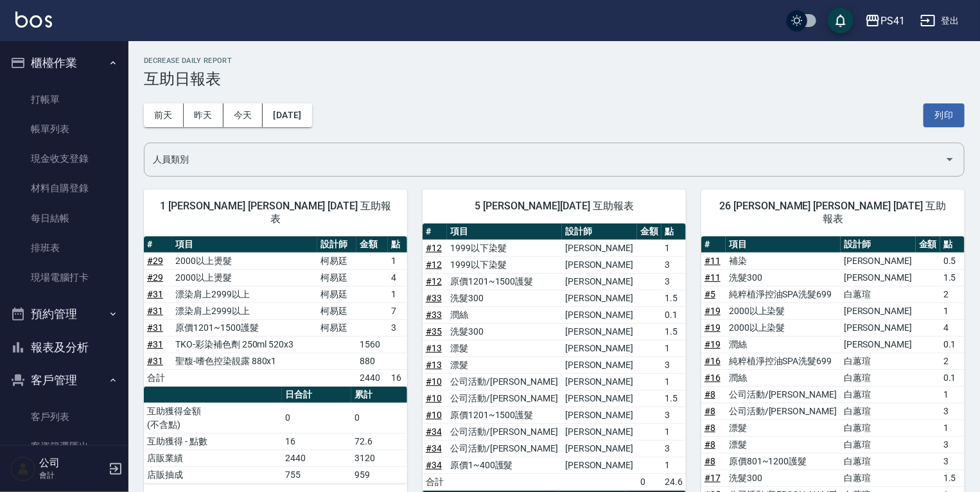 The height and width of the screenshot is (492, 980). Describe the element at coordinates (712, 310) in the screenshot. I see `a: #19` at that location.